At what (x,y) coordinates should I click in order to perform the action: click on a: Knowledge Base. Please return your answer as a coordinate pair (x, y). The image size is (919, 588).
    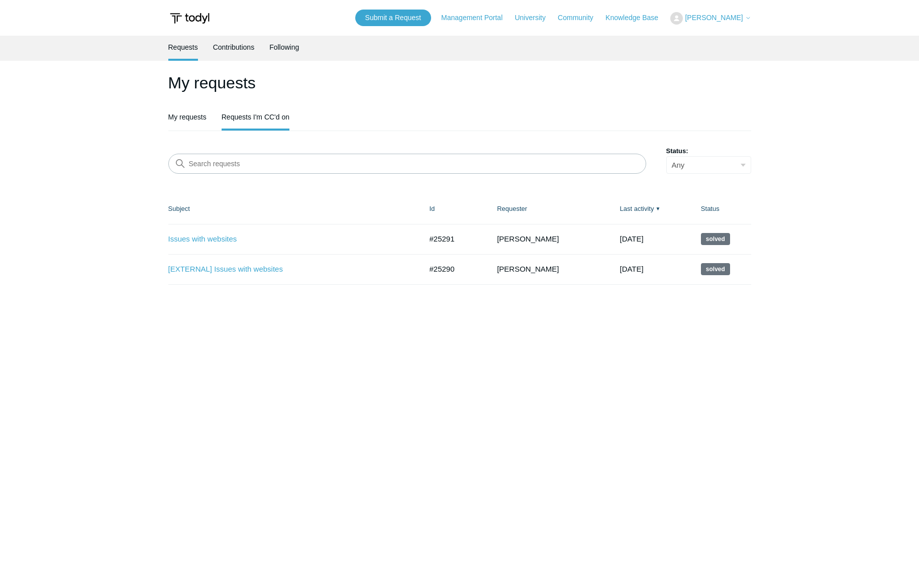
    Looking at the image, I should click on (636, 18).